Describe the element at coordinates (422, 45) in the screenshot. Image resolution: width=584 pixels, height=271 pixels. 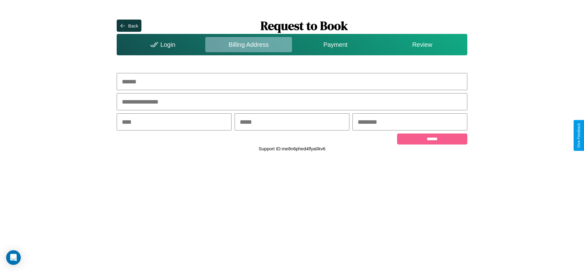
I see `div: Review` at that location.